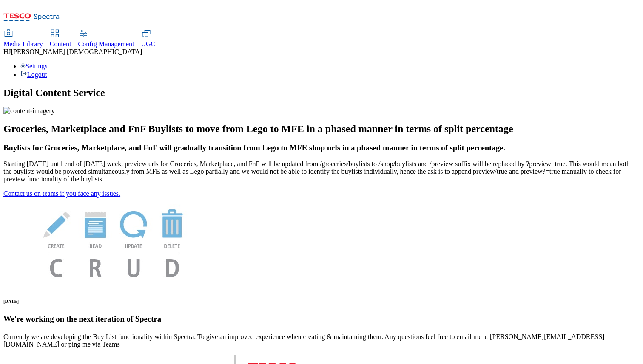  What do you see at coordinates (61, 39) in the screenshot?
I see `a: Content` at bounding box center [61, 39].